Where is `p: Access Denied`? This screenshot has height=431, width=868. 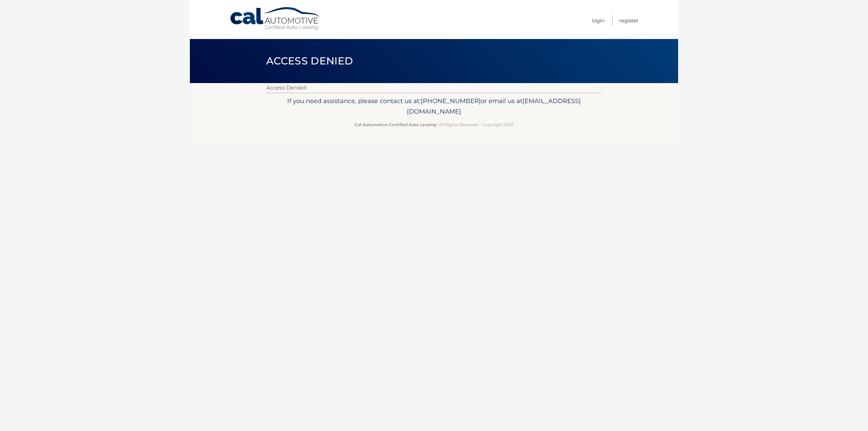 p: Access Denied is located at coordinates (434, 88).